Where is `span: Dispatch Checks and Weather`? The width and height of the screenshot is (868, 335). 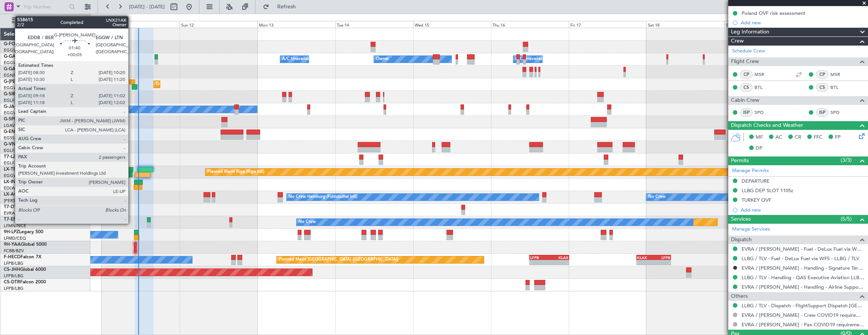 span: Dispatch Checks and Weather is located at coordinates (767, 125).